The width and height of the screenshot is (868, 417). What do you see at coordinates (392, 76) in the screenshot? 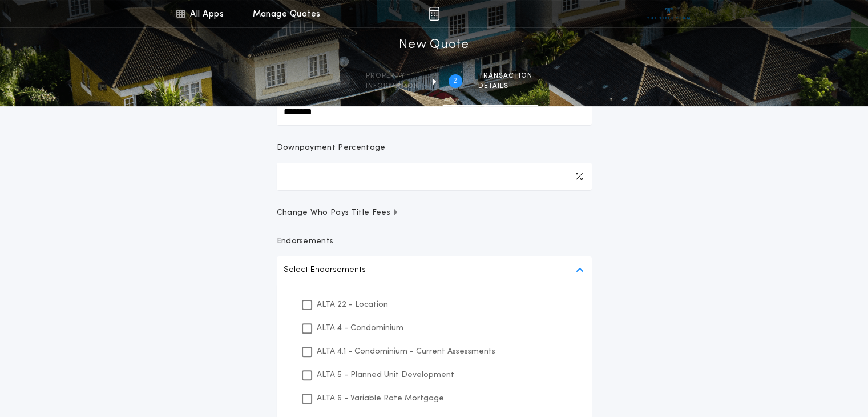
I see `span: Property` at bounding box center [392, 76].